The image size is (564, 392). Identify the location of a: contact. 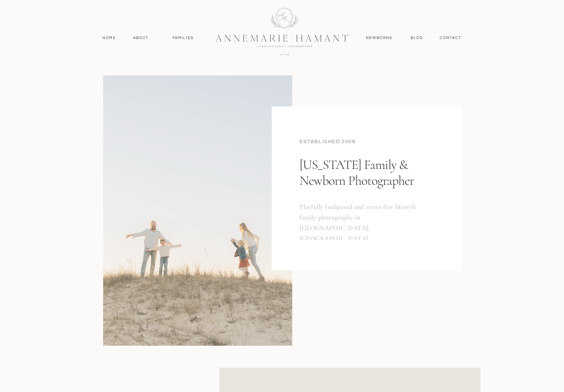
(451, 38).